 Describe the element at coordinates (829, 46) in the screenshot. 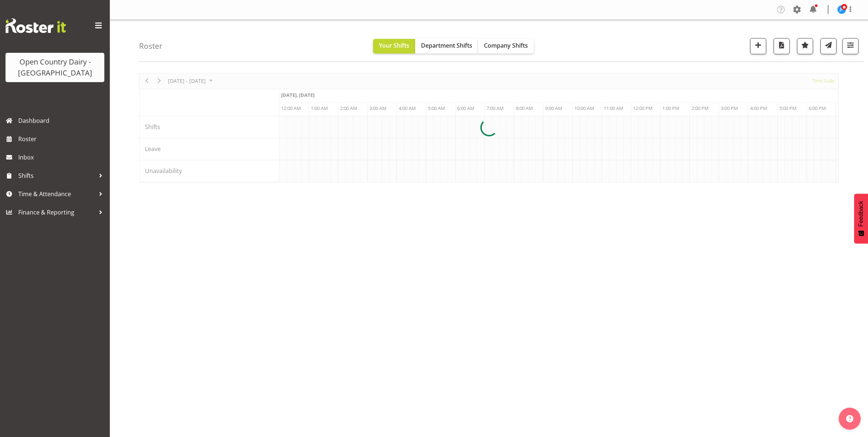

I see `button: Send a list of all shifts for the selected filtered period to all rostered employees.` at that location.